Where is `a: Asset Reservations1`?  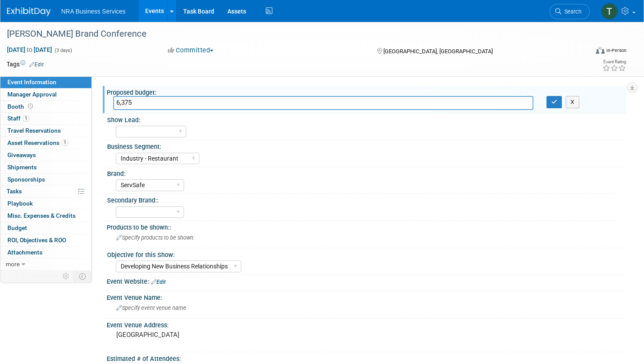
a: Asset Reservations1 is located at coordinates (46, 143).